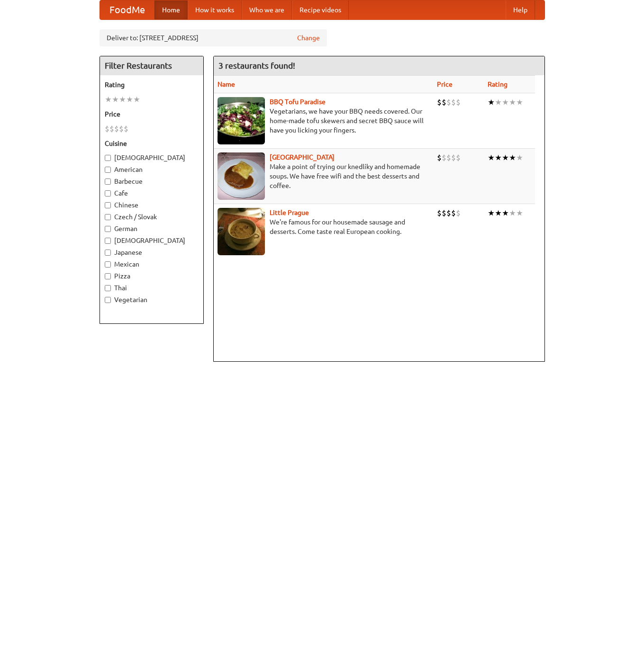 Image resolution: width=644 pixels, height=670 pixels. Describe the element at coordinates (289, 213) in the screenshot. I see `b: Little Prague` at that location.